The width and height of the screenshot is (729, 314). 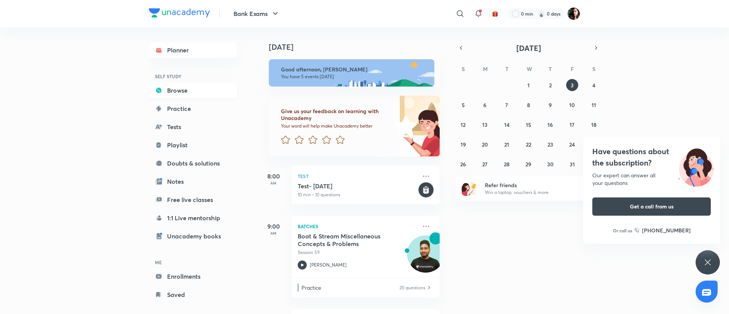 I want to click on a: Playlist, so click(x=193, y=145).